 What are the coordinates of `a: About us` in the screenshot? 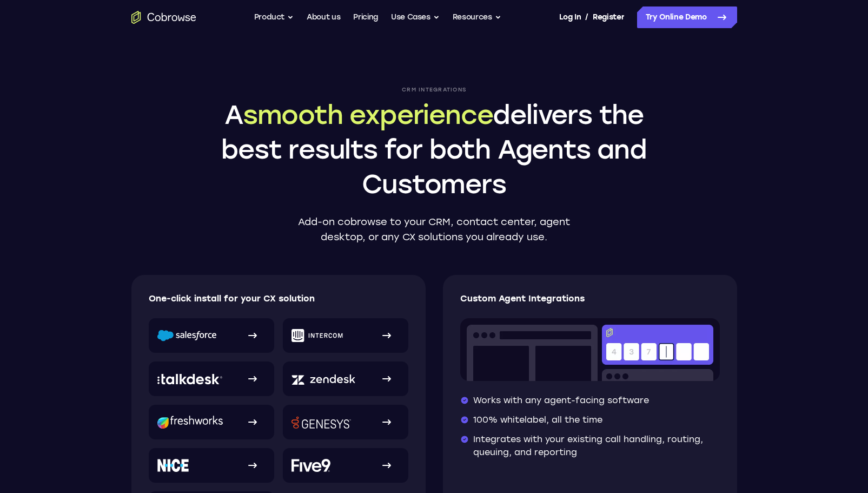 It's located at (323, 17).